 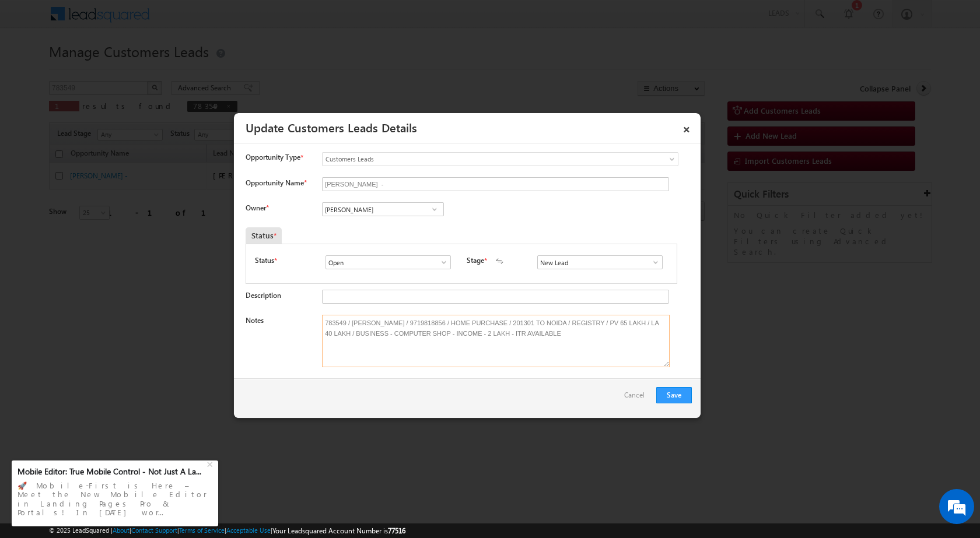 What do you see at coordinates (114, 229) in the screenshot?
I see `textarea: Type your message and hit 'Enter'` at bounding box center [114, 229].